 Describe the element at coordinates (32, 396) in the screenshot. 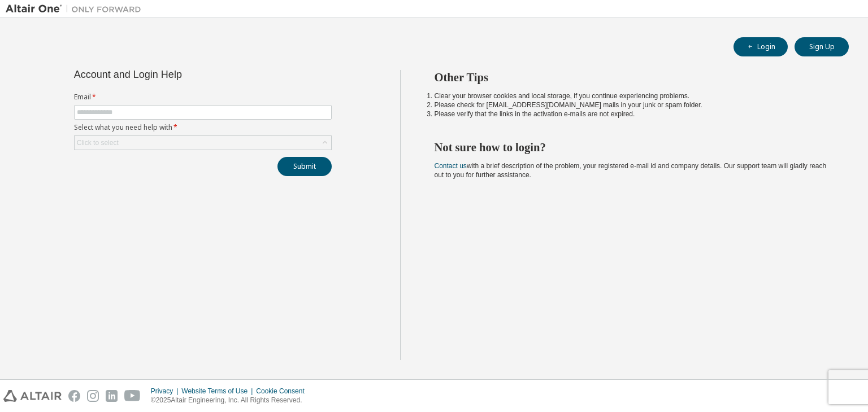

I see `img: altair_logo.svg` at that location.